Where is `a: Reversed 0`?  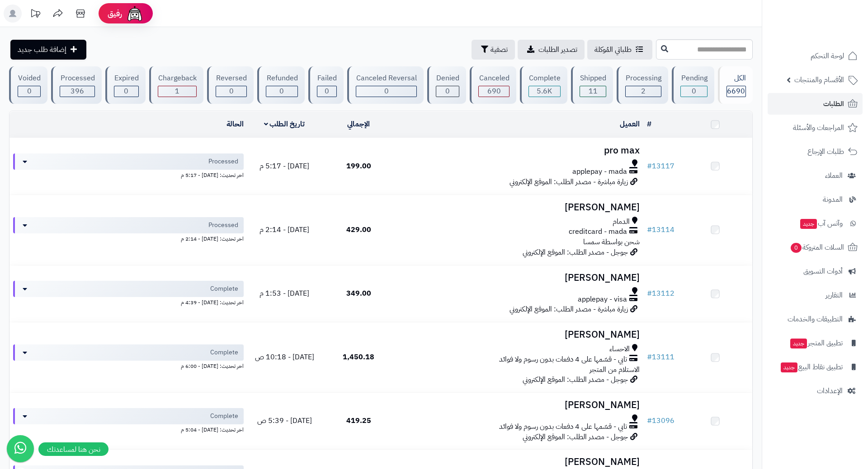
a: Reversed 0 is located at coordinates (230, 85).